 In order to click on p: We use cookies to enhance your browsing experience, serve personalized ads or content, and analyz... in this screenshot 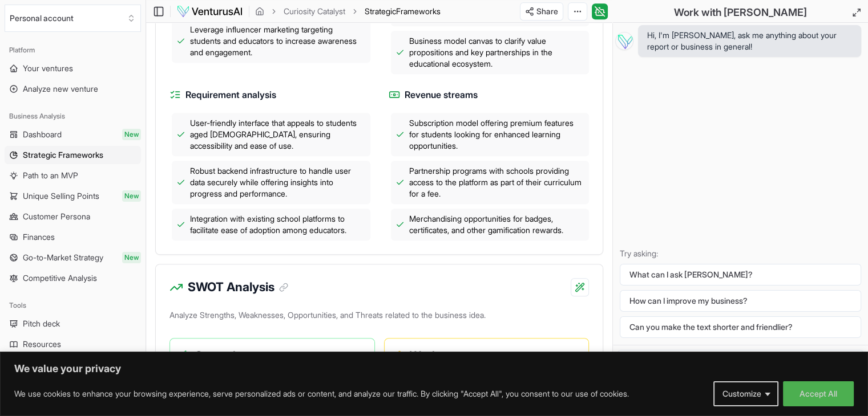, I will do `click(321, 394)`.